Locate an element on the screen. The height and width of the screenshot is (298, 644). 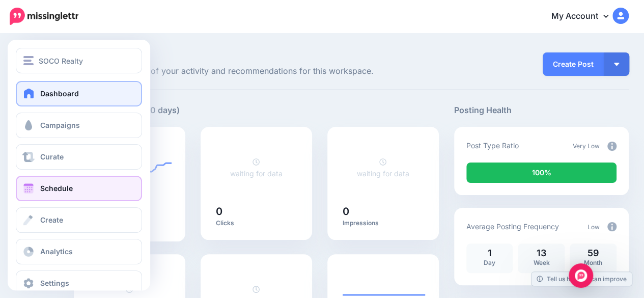
img: arrow-down-white.png is located at coordinates (616, 64).